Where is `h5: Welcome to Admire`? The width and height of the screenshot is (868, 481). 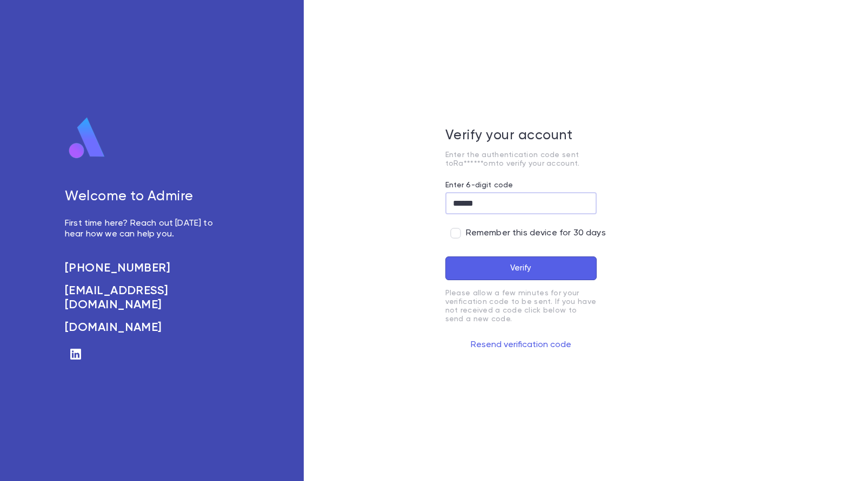 h5: Welcome to Admire is located at coordinates (145, 197).